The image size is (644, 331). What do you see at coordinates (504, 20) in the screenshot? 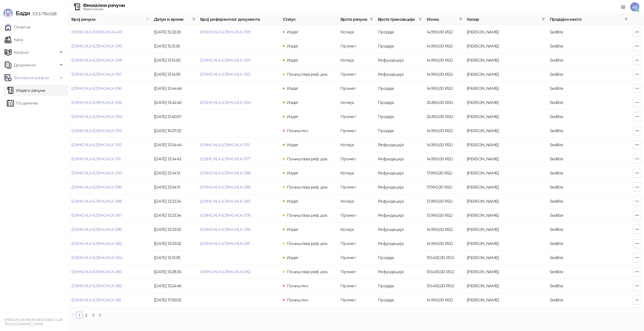
I see `span: Касир` at bounding box center [504, 20].